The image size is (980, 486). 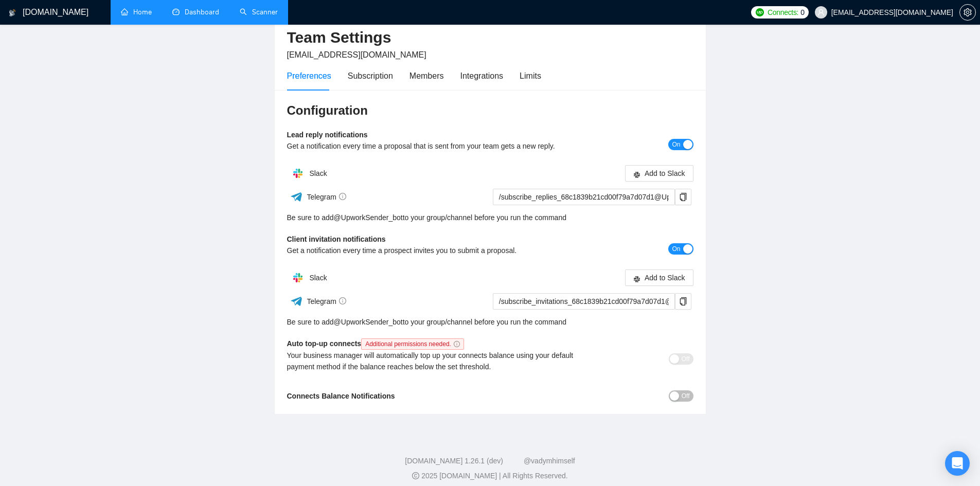 I want to click on div: Get a notification every time a prospect invites you to submit a proposal., so click(x=439, y=251).